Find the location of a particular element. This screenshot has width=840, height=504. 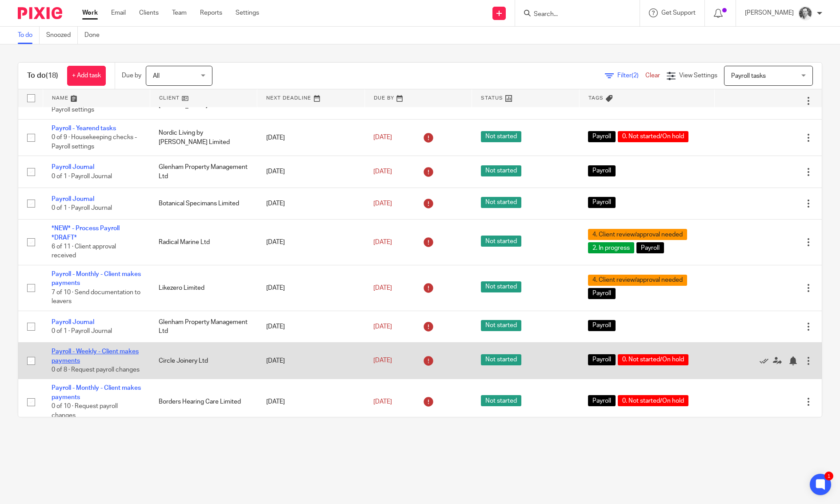

span: 7 of 10 · Send documentation to leavers is located at coordinates (96, 297).